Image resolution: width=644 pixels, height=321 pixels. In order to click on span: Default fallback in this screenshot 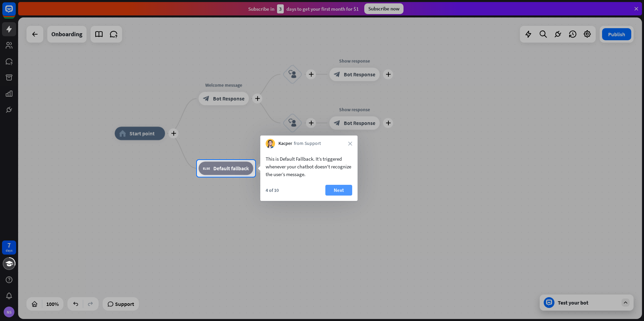, I will do `click(231, 168)`.